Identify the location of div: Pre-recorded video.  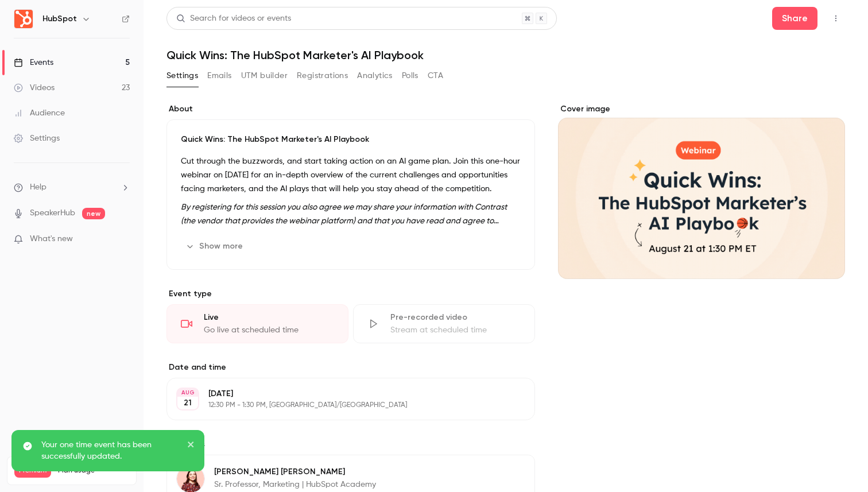
(455, 318).